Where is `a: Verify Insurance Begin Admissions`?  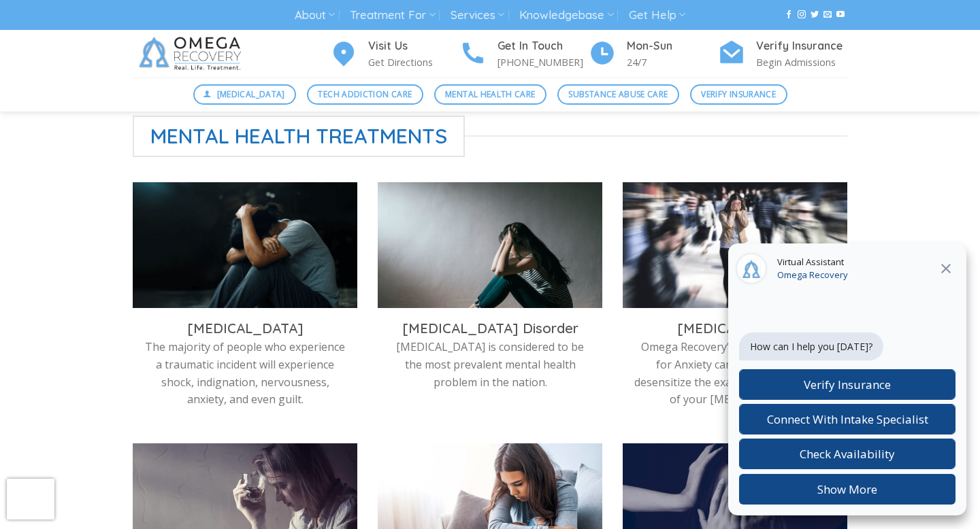 a: Verify Insurance Begin Admissions is located at coordinates (783, 54).